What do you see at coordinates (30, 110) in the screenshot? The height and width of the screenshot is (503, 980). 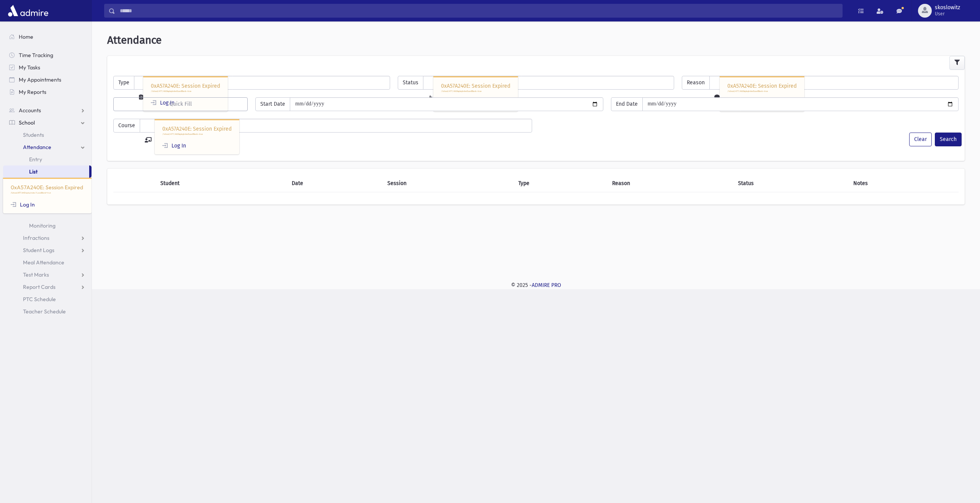 I see `span: Accounts` at bounding box center [30, 110].